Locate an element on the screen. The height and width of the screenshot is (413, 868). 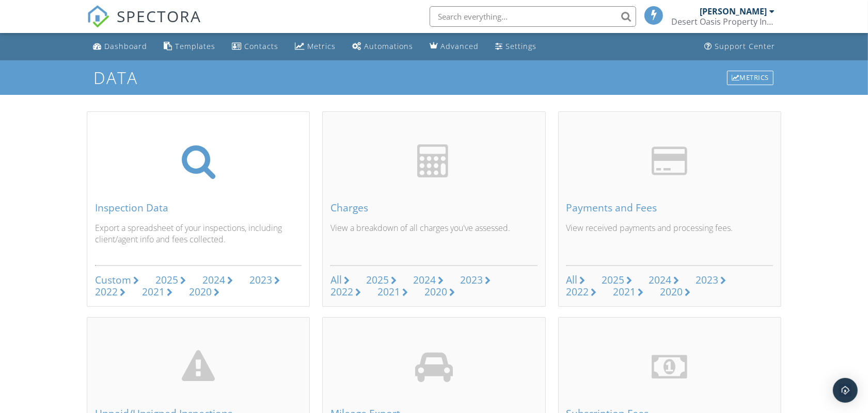
div: Inspection Data is located at coordinates (198, 208).